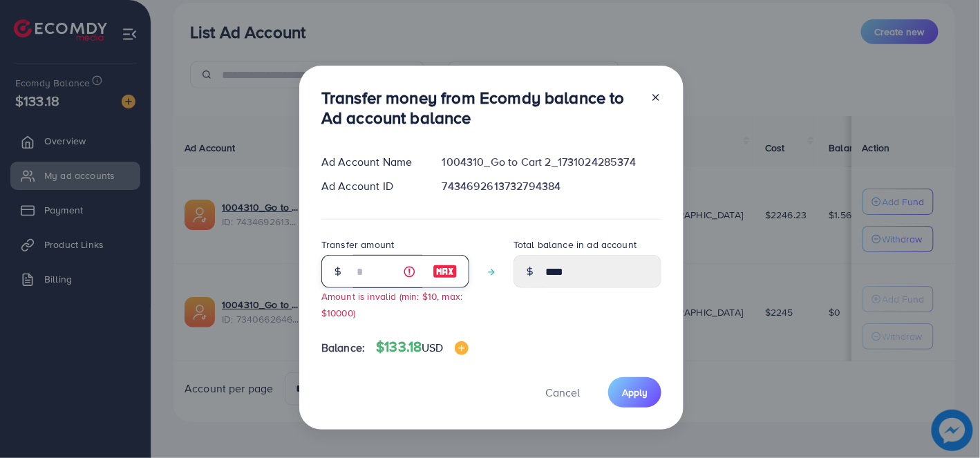  I want to click on label: Total balance in ad account, so click(575, 245).